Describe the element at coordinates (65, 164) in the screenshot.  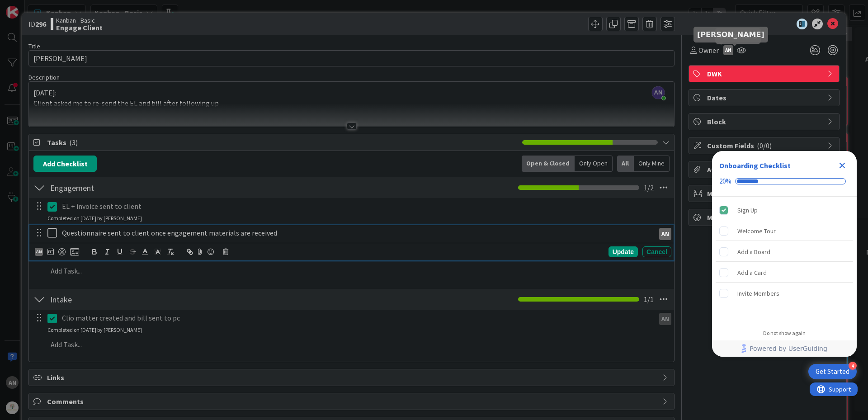
I see `button: Add Checklist` at that location.